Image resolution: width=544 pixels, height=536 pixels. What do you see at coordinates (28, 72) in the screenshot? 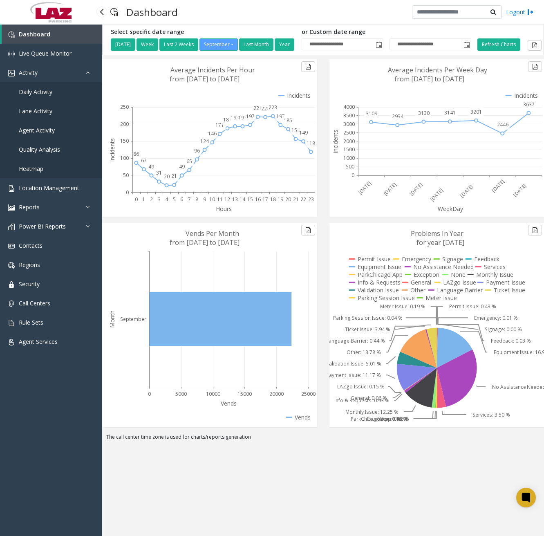
I see `span: Activity` at bounding box center [28, 72].